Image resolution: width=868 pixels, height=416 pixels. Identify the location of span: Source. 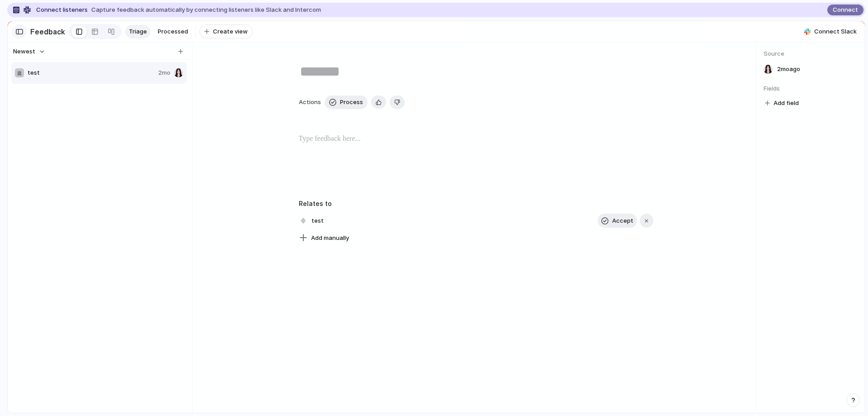
(811, 54).